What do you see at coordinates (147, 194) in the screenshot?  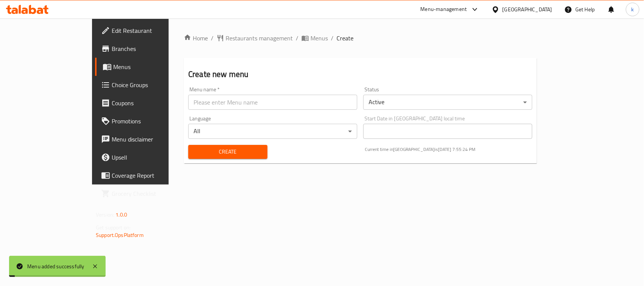 I see `a: Grocery Checklist` at bounding box center [147, 194].